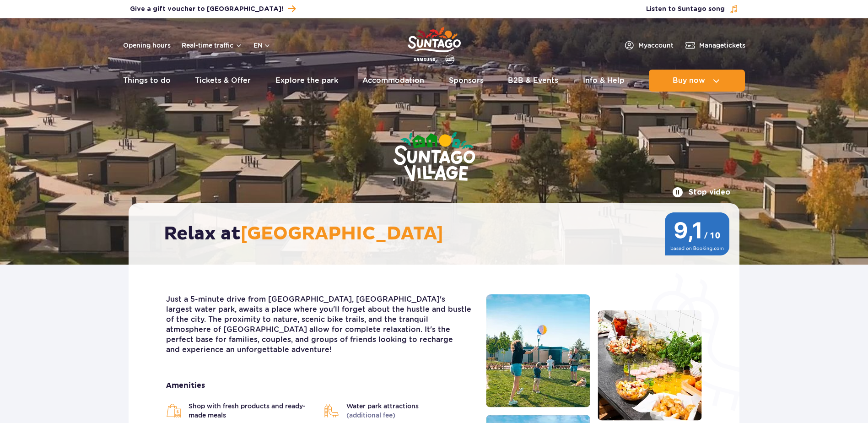  What do you see at coordinates (533, 81) in the screenshot?
I see `a: B2B & Events` at bounding box center [533, 81].